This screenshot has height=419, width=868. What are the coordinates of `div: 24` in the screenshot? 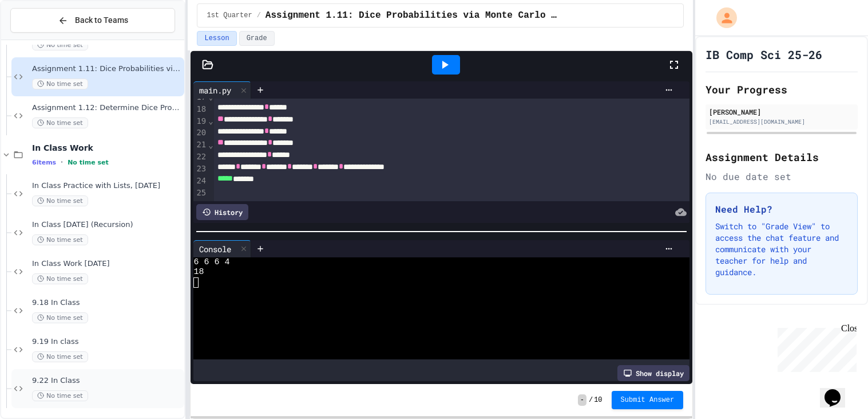 It's located at (201, 181).